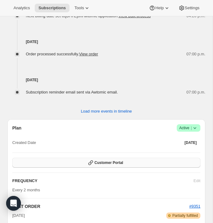 This screenshot has width=213, height=223. Describe the element at coordinates (195, 206) in the screenshot. I see `a: #9351` at that location.